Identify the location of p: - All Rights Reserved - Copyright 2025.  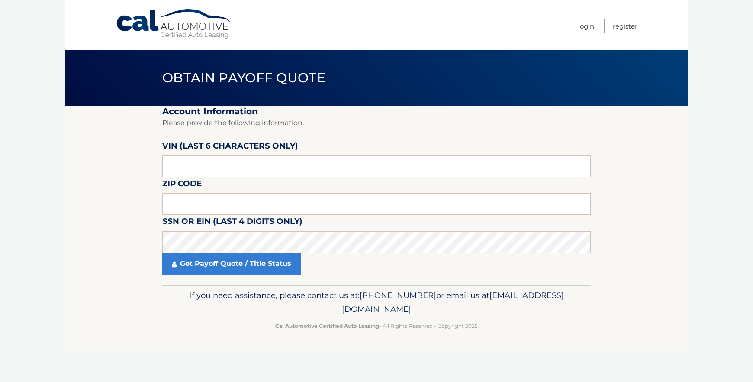
(376, 325).